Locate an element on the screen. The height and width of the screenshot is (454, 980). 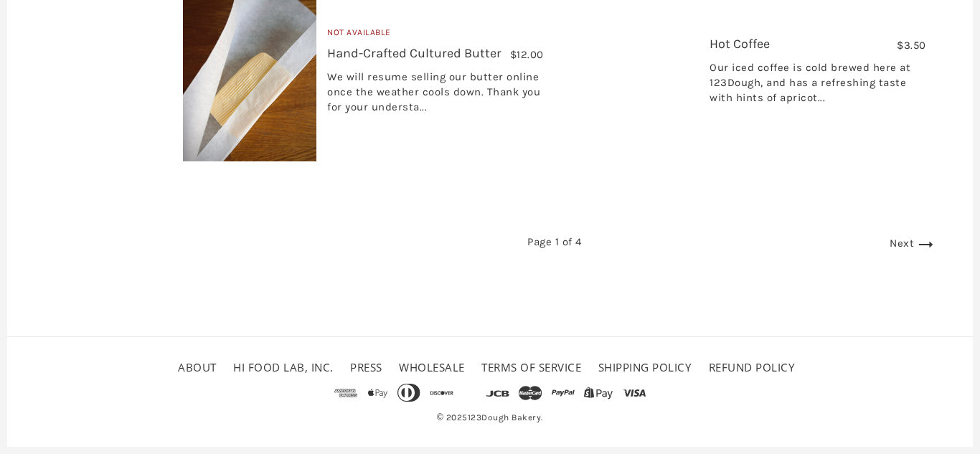
a: 123Dough Bakery is located at coordinates (504, 418).